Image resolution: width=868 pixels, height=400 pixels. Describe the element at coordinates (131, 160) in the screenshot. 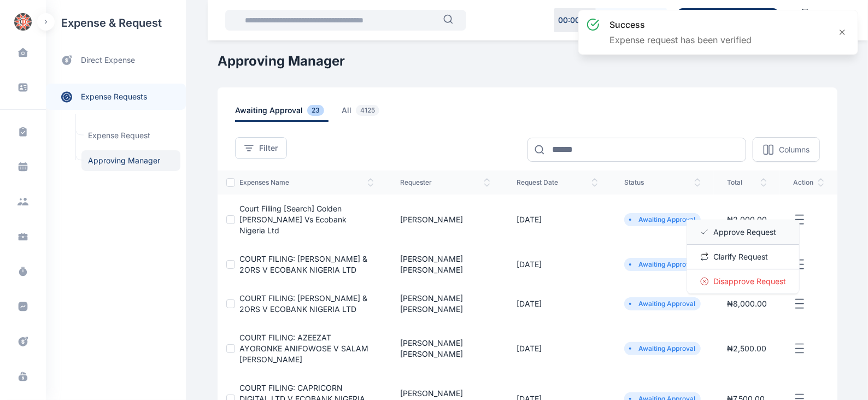

I see `a: Approving Manager` at that location.